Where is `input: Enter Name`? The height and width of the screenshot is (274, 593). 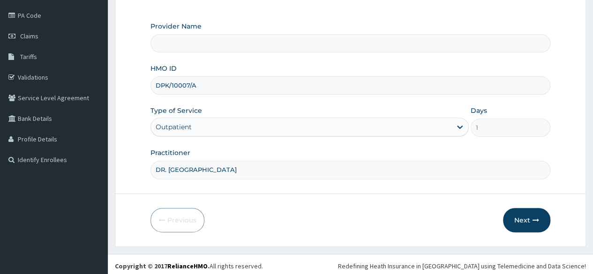
input: Enter Name is located at coordinates (350, 170).